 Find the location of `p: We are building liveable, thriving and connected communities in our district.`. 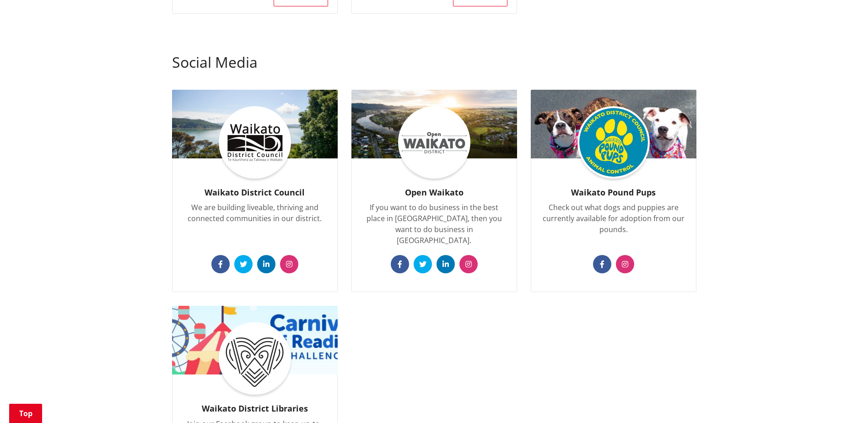

p: We are building liveable, thriving and connected communities in our district. is located at coordinates (255, 212).